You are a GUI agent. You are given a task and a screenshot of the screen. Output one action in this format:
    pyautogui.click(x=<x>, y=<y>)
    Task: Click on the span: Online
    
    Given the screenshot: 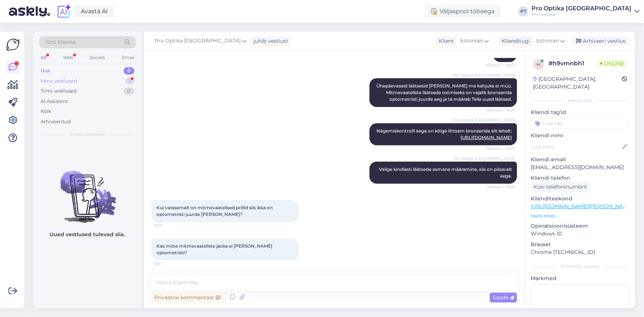 What is the action you would take?
    pyautogui.click(x=612, y=64)
    